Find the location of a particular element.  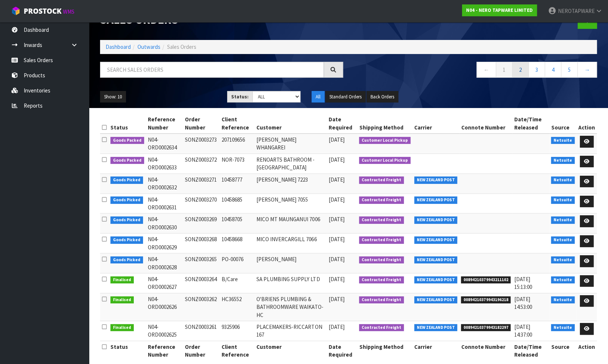

h1: Sales Orders is located at coordinates (222, 20).